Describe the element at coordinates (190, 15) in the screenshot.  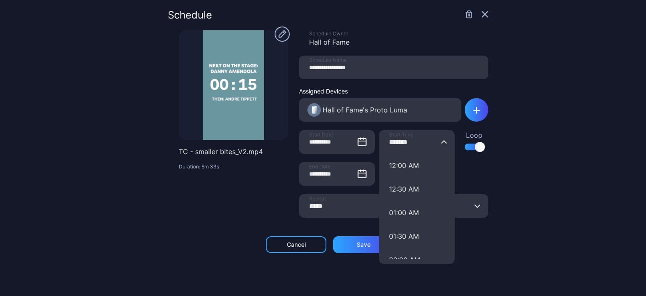
I see `div: Schedule` at that location.